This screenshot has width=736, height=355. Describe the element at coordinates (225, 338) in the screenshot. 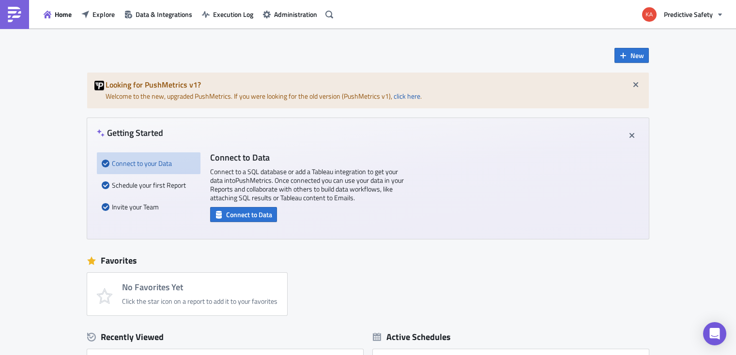

I see `div: Recently Viewed` at that location.